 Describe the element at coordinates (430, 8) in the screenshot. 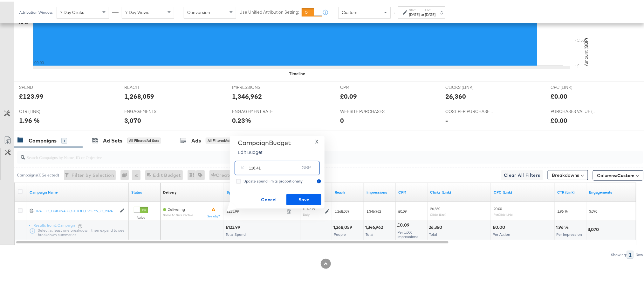

I see `label: End:` at that location.